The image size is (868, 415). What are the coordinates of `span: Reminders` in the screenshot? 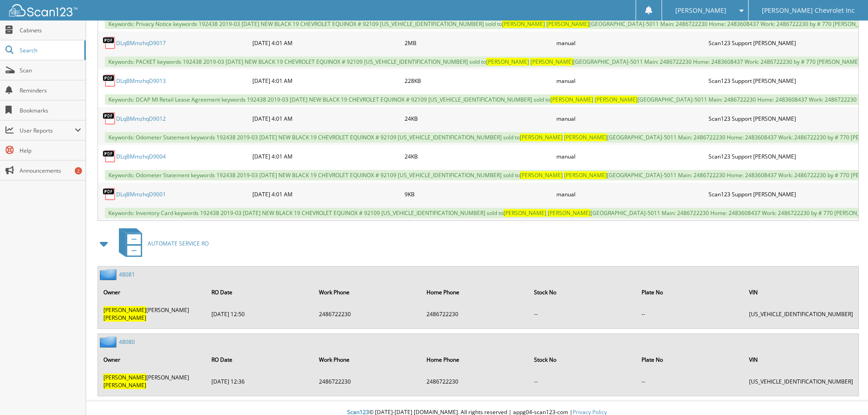 It's located at (50, 90).